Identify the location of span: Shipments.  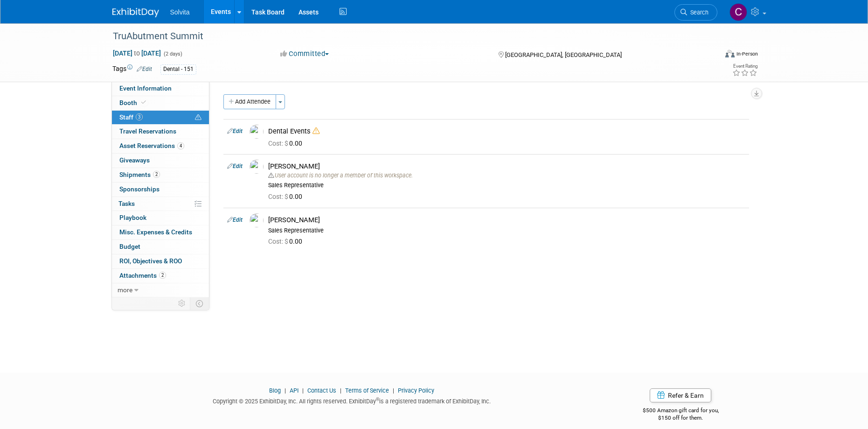
(140, 175).